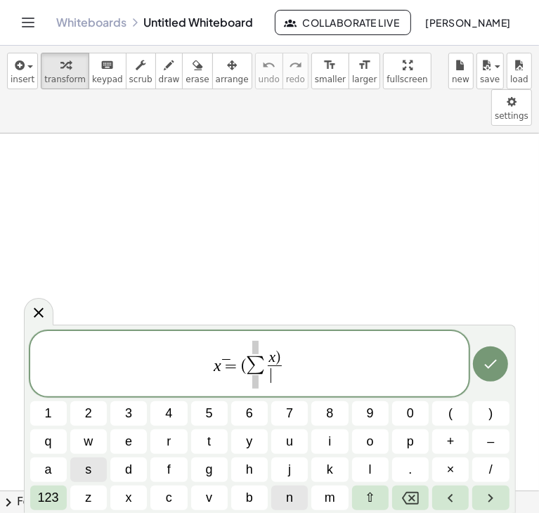  I want to click on a: Whiteboards, so click(91, 23).